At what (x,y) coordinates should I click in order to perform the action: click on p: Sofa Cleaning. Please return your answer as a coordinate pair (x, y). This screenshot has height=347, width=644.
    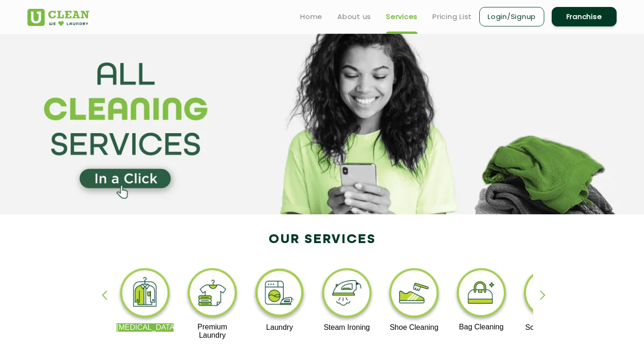
    Looking at the image, I should click on (548, 327).